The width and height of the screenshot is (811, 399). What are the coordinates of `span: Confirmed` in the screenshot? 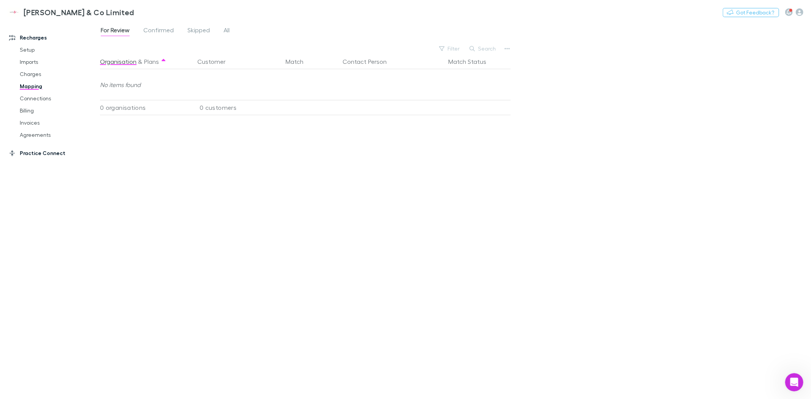 It's located at (159, 31).